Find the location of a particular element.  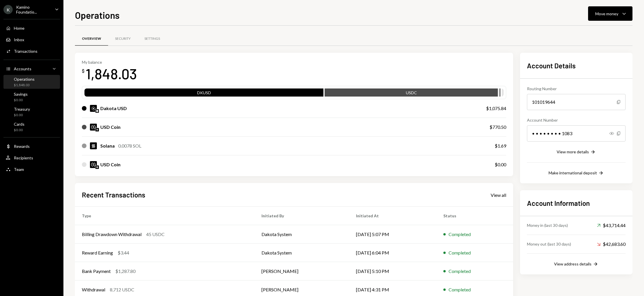

div: 45 USDC is located at coordinates (155, 234).